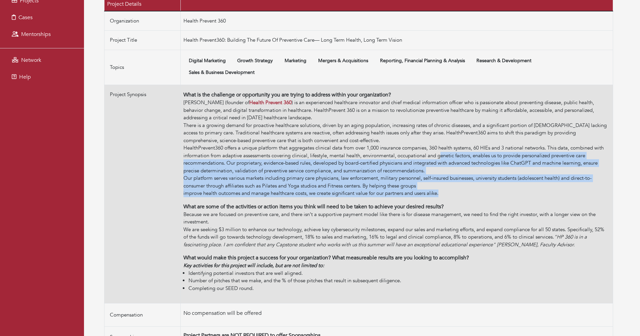  I want to click on a: Mentorships, so click(42, 34).